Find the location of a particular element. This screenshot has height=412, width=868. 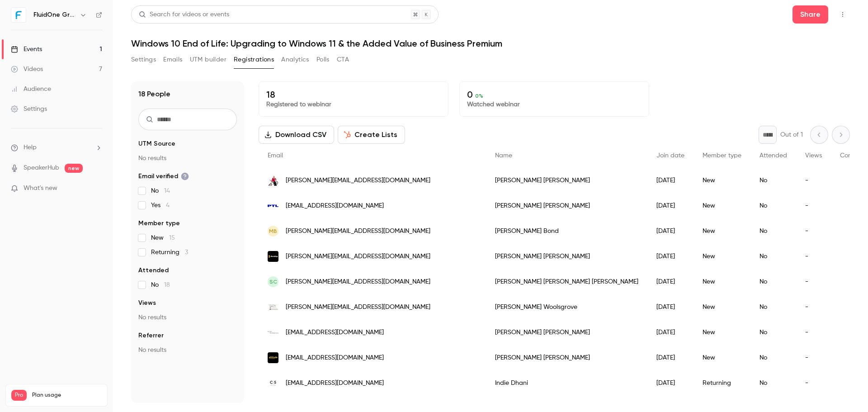

span: Help is located at coordinates (30, 147).